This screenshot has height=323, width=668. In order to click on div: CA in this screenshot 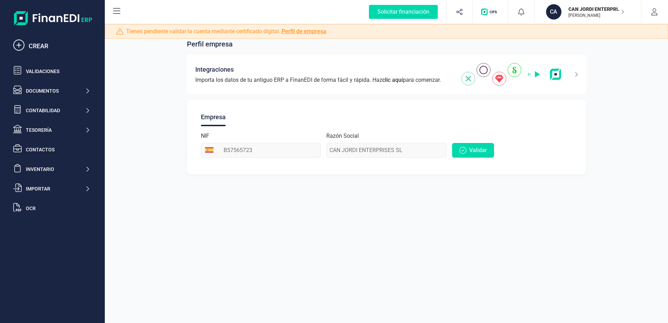, I will do `click(554, 12)`.